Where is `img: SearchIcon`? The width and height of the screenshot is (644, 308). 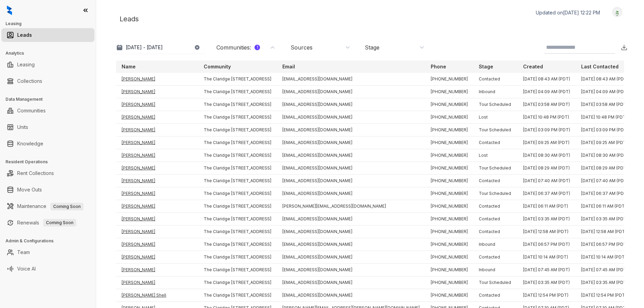 img: SearchIcon is located at coordinates (610, 47).